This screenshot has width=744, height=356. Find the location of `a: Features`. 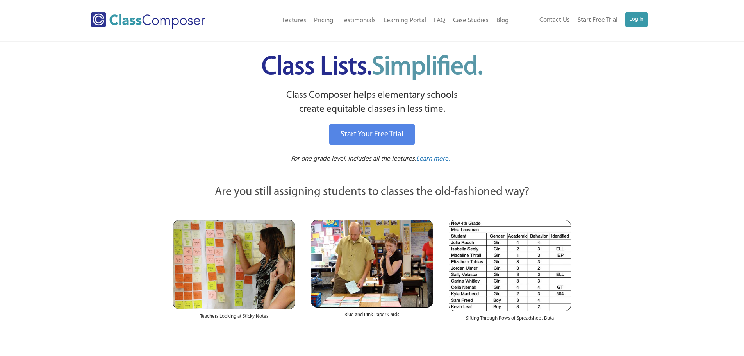

a: Features is located at coordinates (294, 21).